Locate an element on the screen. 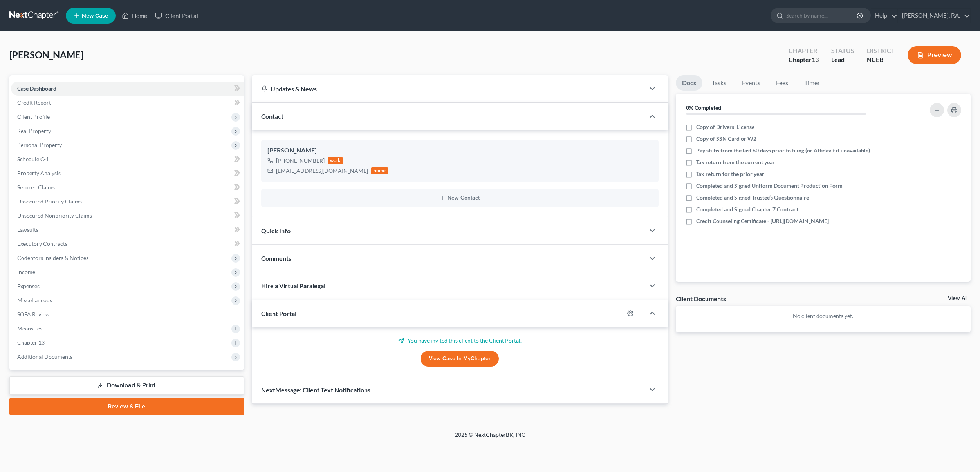 The image size is (980, 472). a: SOFA Review is located at coordinates (128, 314).